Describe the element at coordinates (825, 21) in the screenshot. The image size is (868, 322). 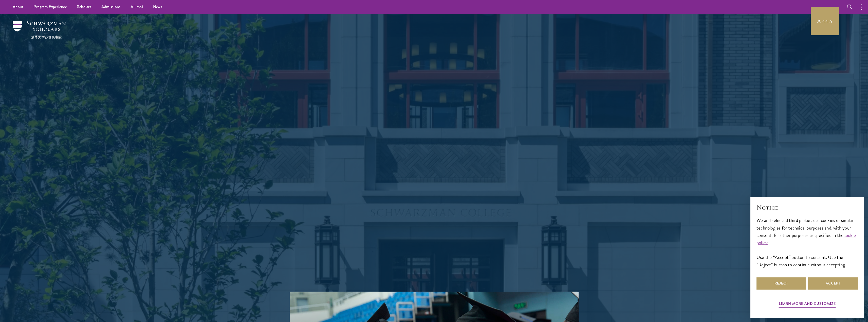
I see `a: Apply` at that location.